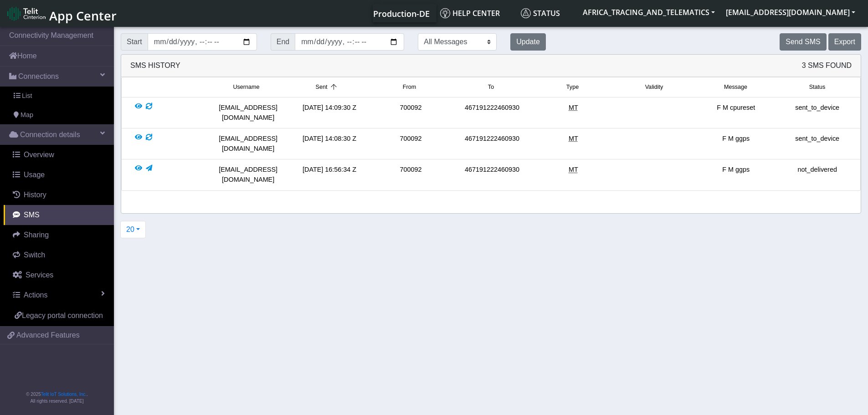 The width and height of the screenshot is (868, 415). Describe the element at coordinates (133, 230) in the screenshot. I see `button: 20` at that location.